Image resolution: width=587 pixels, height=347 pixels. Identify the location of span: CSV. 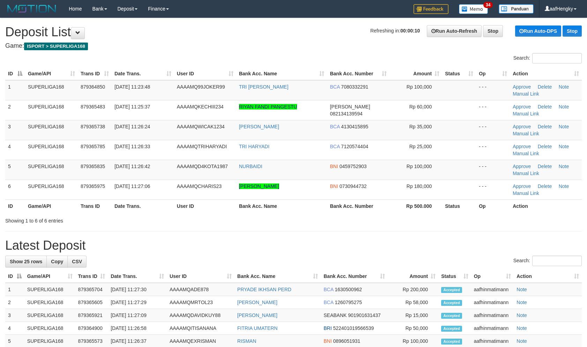
(77, 262).